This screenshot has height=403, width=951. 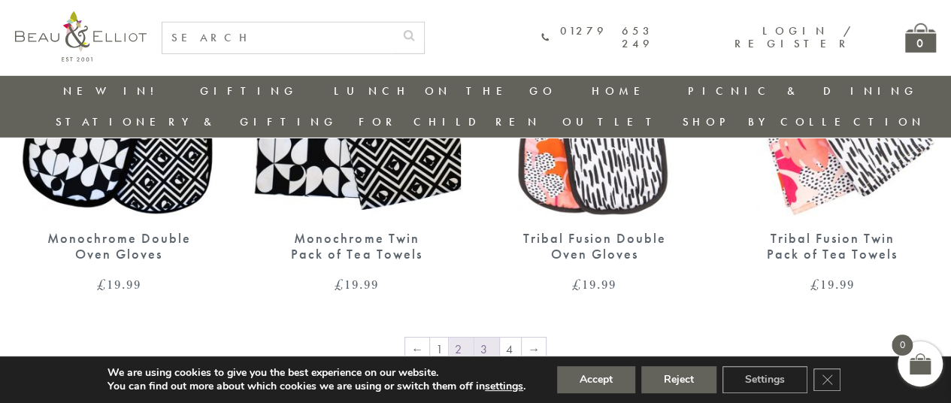 I want to click on p: We are using cookies to give you the best experience on our website., so click(x=317, y=373).